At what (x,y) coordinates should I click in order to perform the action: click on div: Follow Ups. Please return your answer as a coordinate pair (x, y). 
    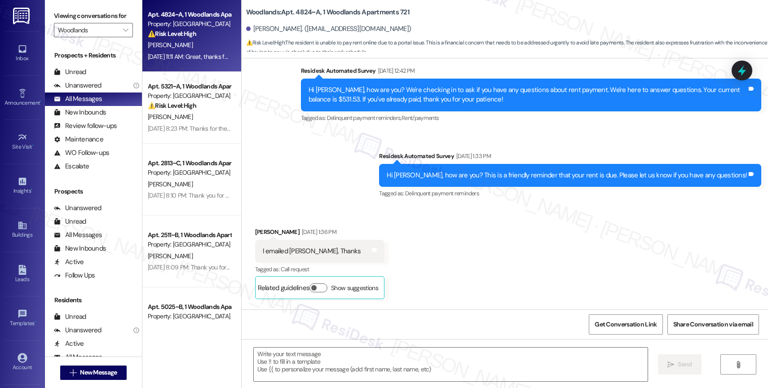
    Looking at the image, I should click on (75, 275).